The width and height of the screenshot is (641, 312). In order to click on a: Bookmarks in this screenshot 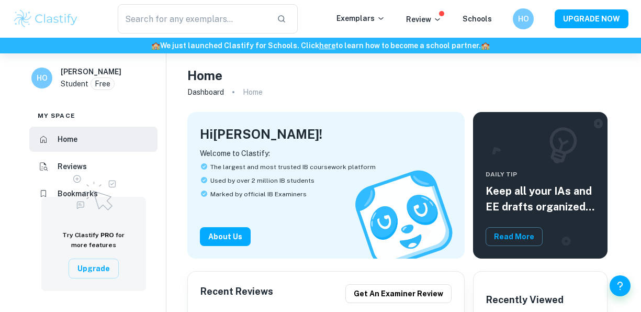, I will do `click(93, 193)`.